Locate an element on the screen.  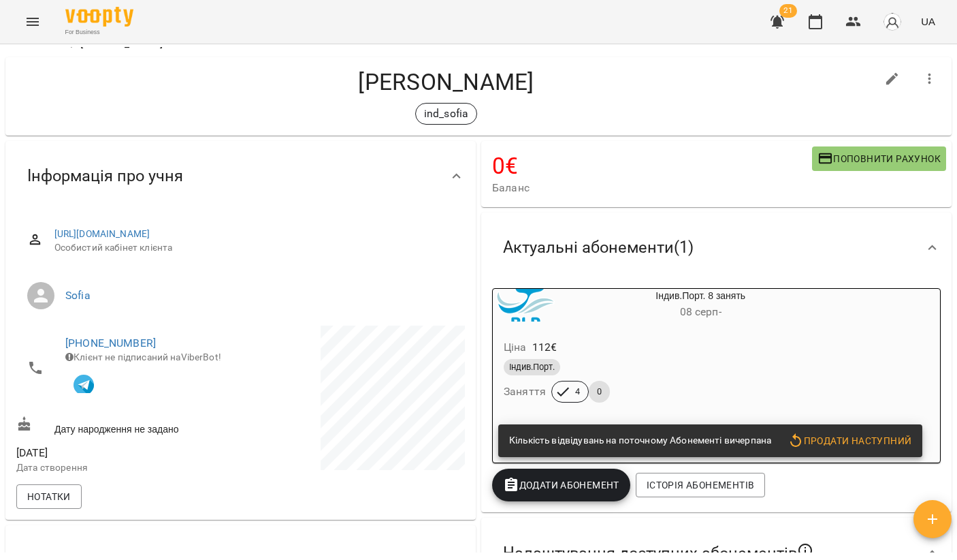
button: Поповнити рахунок is located at coordinates (879, 159).